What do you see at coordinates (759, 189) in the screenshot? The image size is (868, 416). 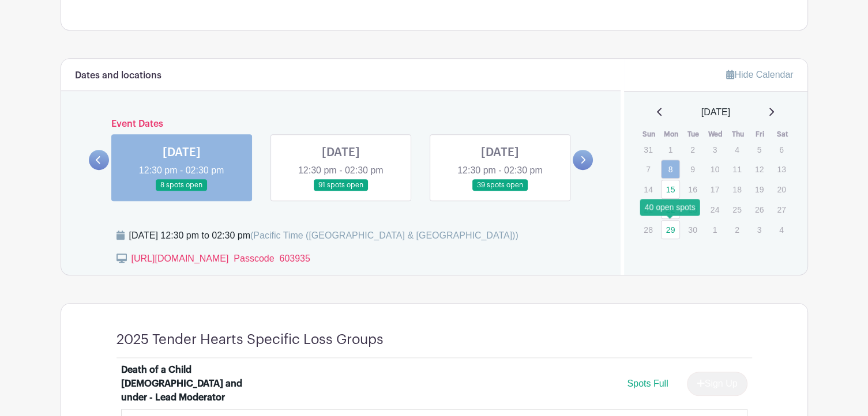 I see `p: 19` at bounding box center [759, 189].